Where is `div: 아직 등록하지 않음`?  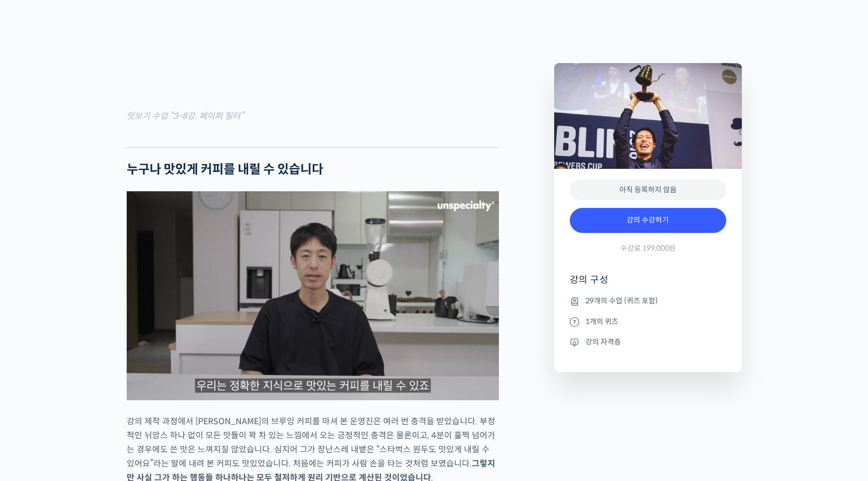
div: 아직 등록하지 않음 is located at coordinates (648, 190).